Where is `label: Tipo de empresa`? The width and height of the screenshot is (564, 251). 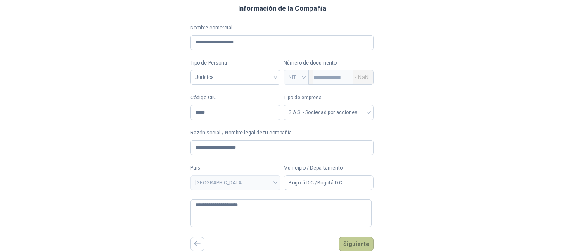 label: Tipo de empresa is located at coordinates (329, 98).